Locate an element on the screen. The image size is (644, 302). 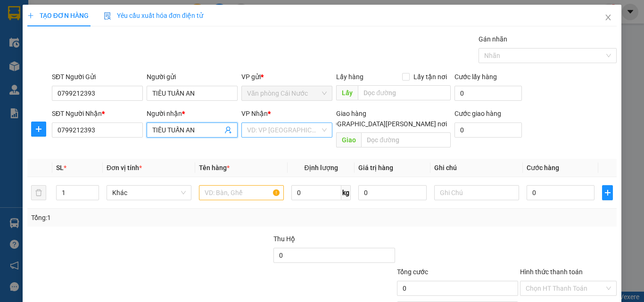
span: SL is located at coordinates (60, 168).